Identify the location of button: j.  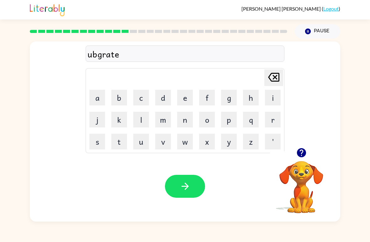
(97, 119).